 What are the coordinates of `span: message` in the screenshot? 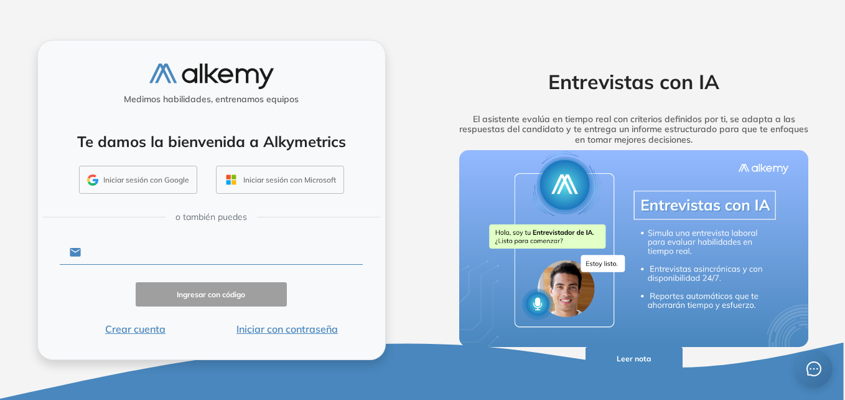 It's located at (814, 368).